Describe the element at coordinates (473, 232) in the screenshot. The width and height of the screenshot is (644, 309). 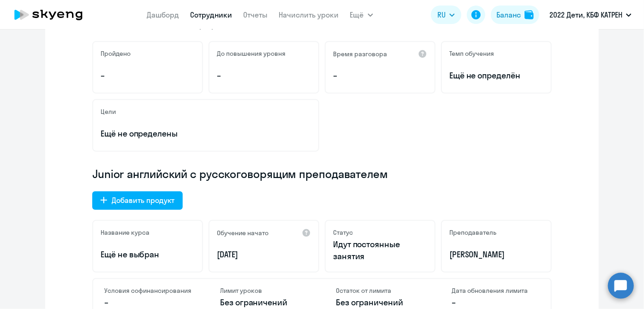
I see `h5: Преподаватель` at that location.